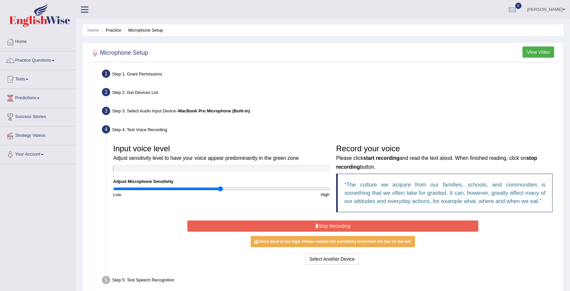 Image resolution: width=570 pixels, height=291 pixels. I want to click on a: Your Account, so click(38, 154).